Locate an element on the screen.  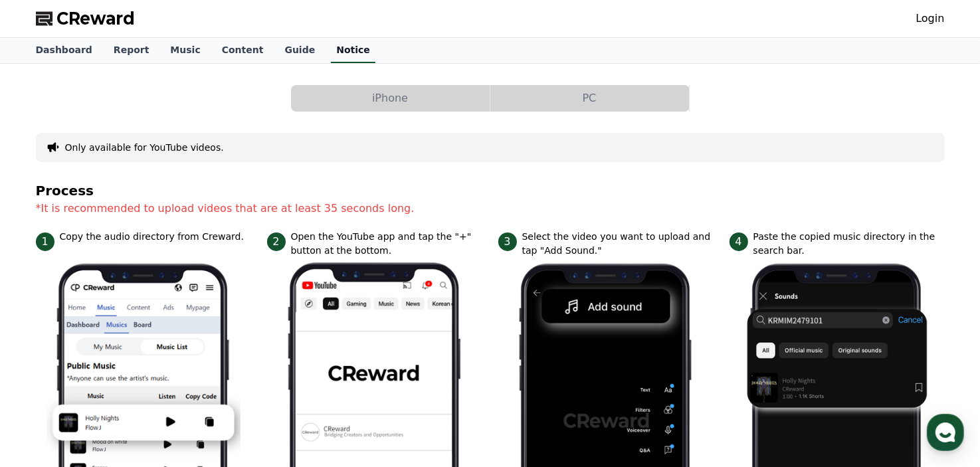
button: Only available for YouTube videos. is located at coordinates (144, 147).